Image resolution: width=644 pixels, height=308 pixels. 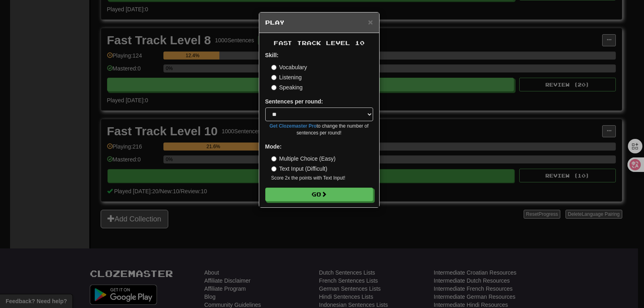 What do you see at coordinates (286, 77) in the screenshot?
I see `label: Listening` at bounding box center [286, 77].